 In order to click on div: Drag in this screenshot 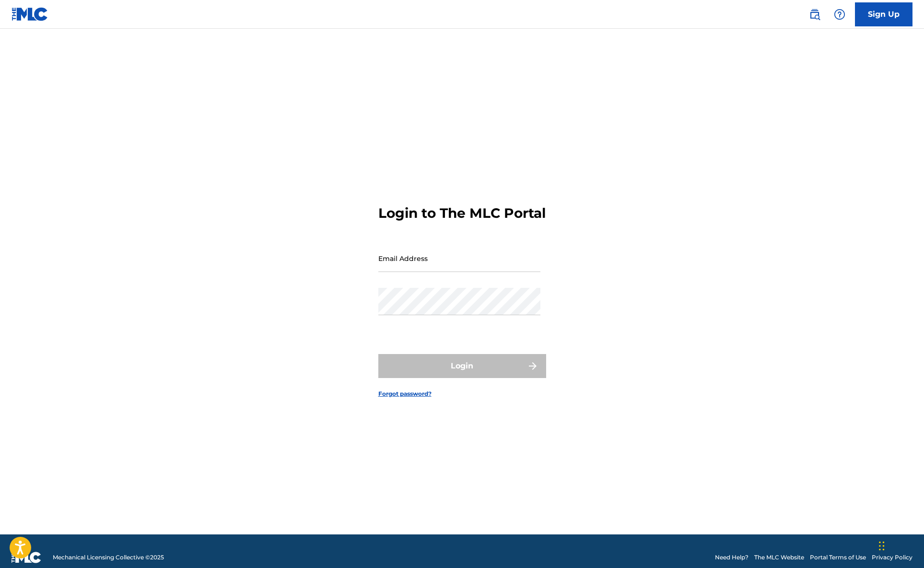, I will do `click(882, 545)`.